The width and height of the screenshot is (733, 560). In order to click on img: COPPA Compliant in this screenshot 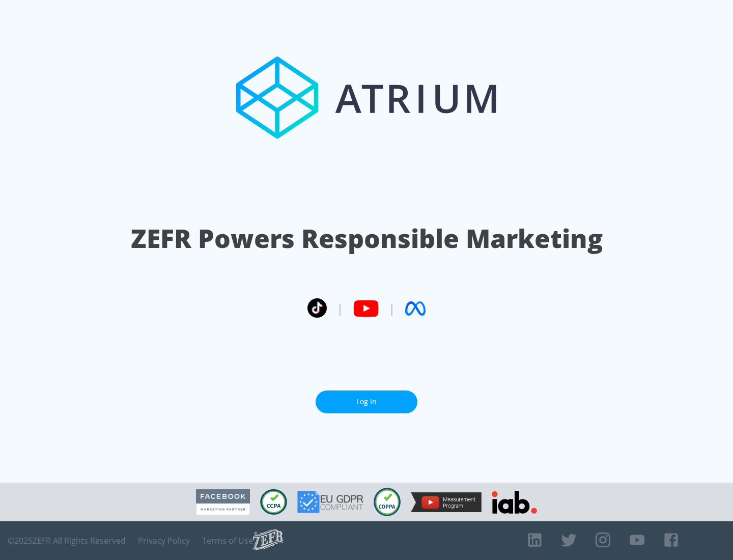, I will do `click(387, 502)`.